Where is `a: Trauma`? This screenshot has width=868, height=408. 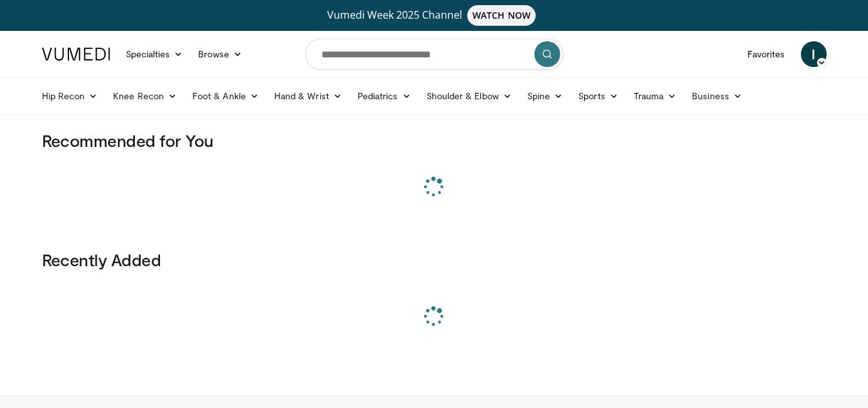 a: Trauma is located at coordinates (655, 96).